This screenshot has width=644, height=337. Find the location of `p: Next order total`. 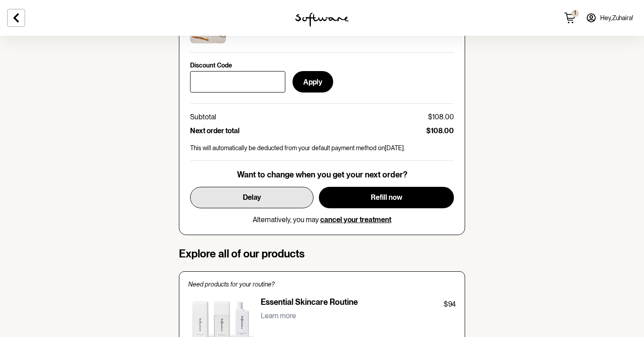

p: Next order total is located at coordinates (215, 131).